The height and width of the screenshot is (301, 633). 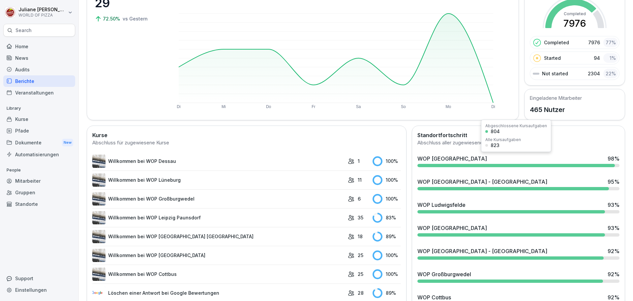 I want to click on text: Mo, so click(x=448, y=107).